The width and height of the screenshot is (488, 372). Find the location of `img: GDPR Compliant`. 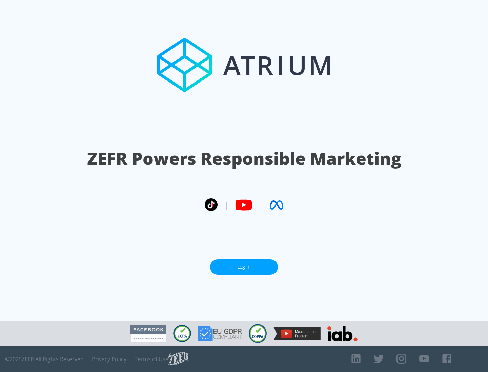

img: GDPR Compliant is located at coordinates (220, 334).